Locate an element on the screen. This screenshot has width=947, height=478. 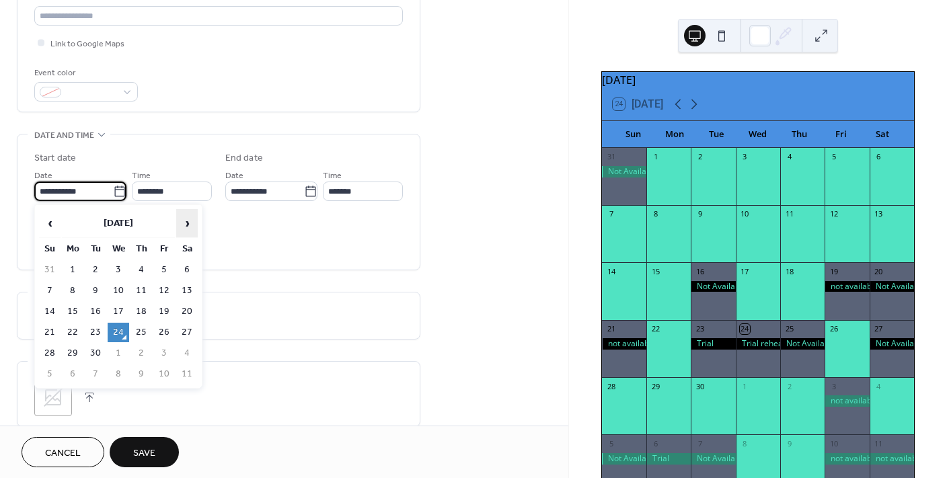
td: 21 is located at coordinates (50, 332).